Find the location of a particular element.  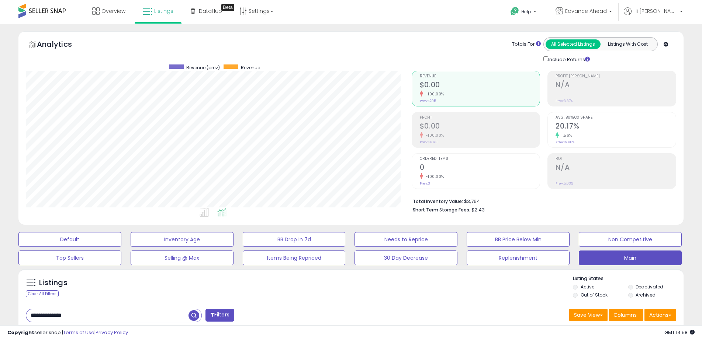

label: Deactivated is located at coordinates (649, 287).